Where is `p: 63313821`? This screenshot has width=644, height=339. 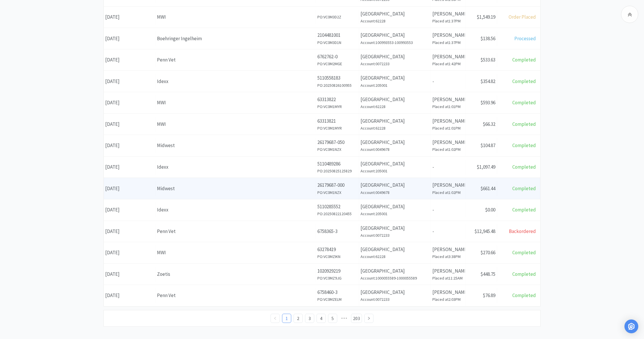 p: 63313821 is located at coordinates (338, 121).